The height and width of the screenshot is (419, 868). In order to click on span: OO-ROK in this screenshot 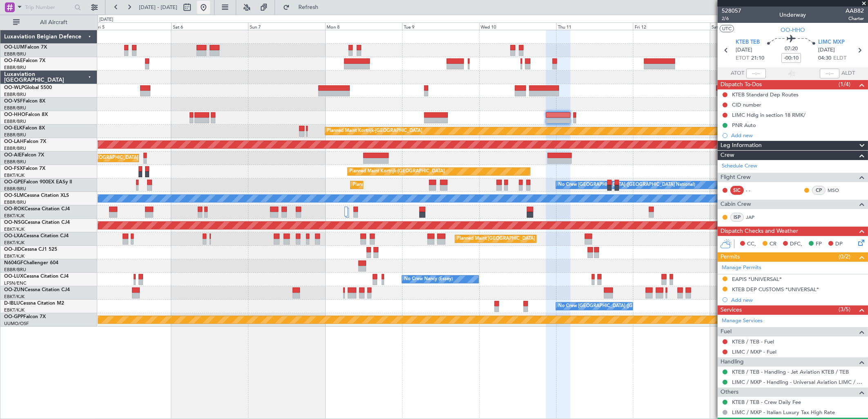, I will do `click(14, 209)`.